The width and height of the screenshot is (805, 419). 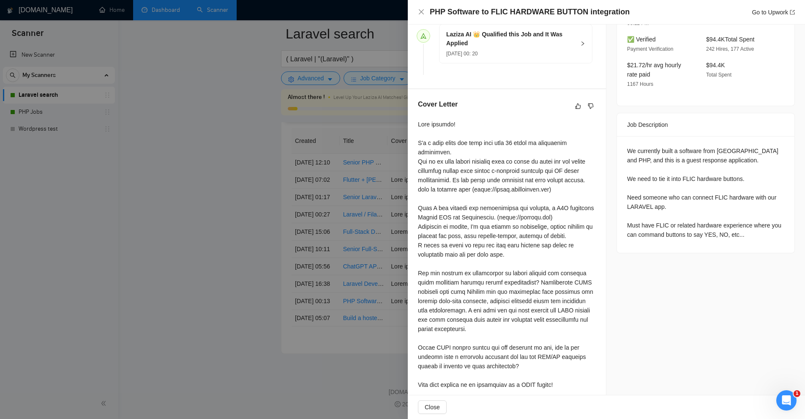 I want to click on span: $21.72/hr avg hourly rate paid, so click(x=654, y=70).